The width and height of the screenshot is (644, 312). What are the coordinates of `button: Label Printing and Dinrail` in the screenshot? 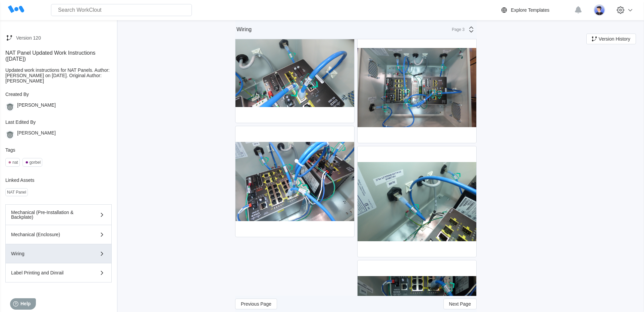 It's located at (58, 273).